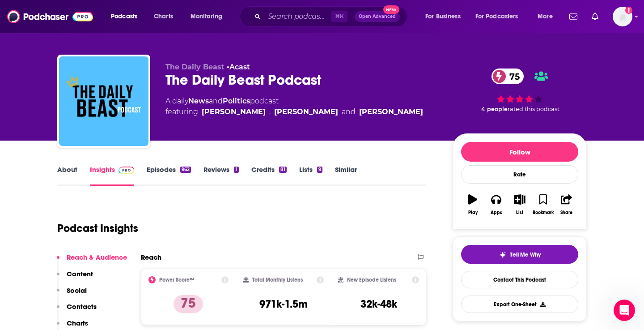  What do you see at coordinates (199, 101) in the screenshot?
I see `a: News` at bounding box center [199, 101].